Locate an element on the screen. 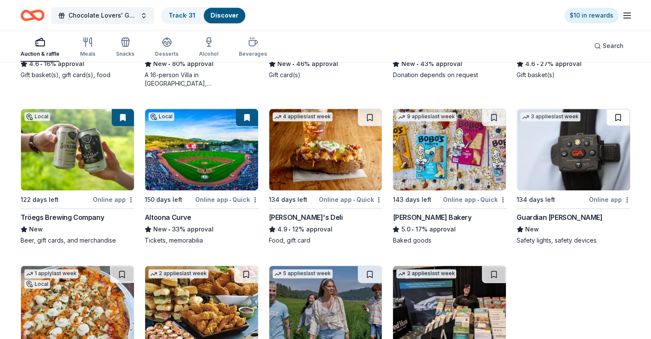 This screenshot has width=651, height=339. div: Tröegs Brewing Company is located at coordinates (62, 217).